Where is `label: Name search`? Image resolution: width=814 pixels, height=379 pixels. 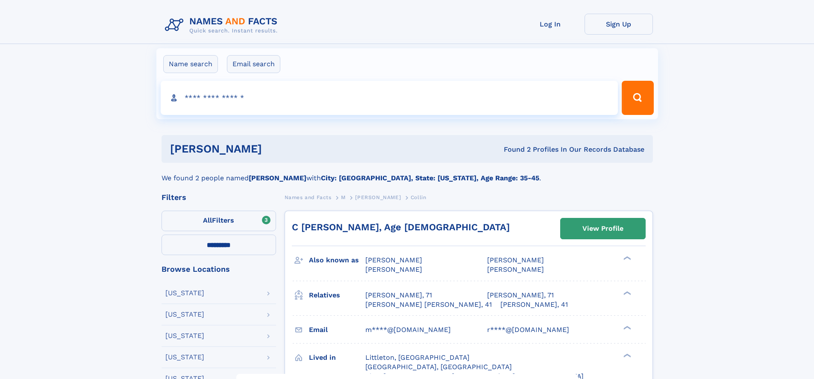 label: Name search is located at coordinates (191, 64).